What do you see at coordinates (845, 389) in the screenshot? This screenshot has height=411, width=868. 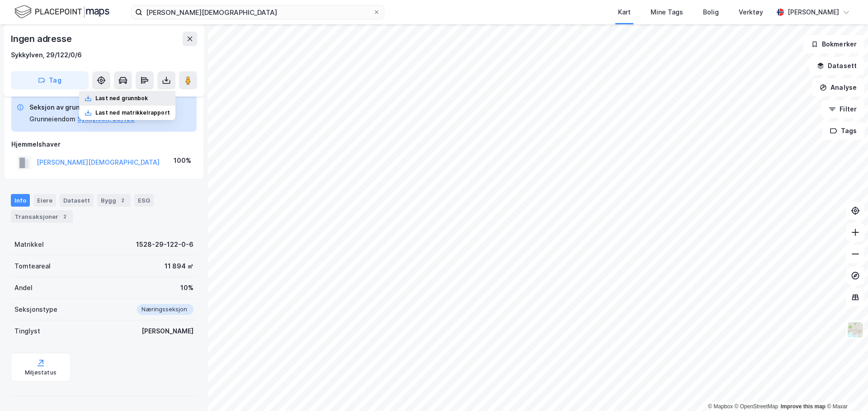 I see `div: Kontrollprogram for chat` at bounding box center [845, 389].